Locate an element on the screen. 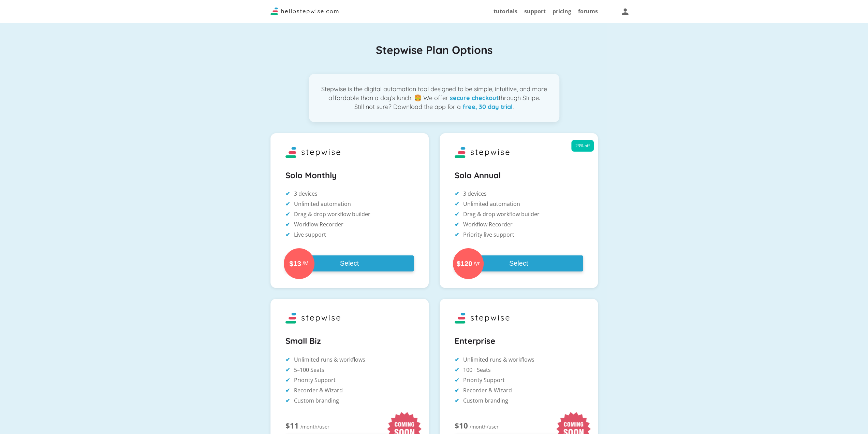 Image resolution: width=868 pixels, height=434 pixels. strong: secure checkout is located at coordinates (474, 97).